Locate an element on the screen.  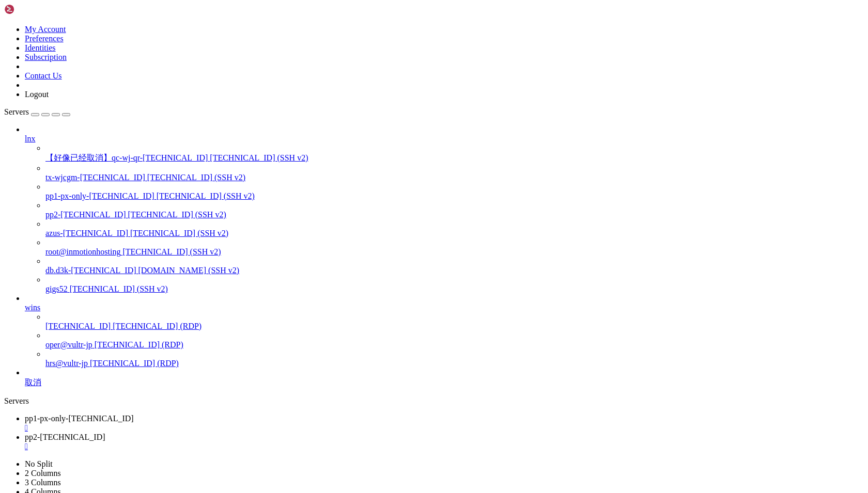
li: wins is located at coordinates (444, 331).